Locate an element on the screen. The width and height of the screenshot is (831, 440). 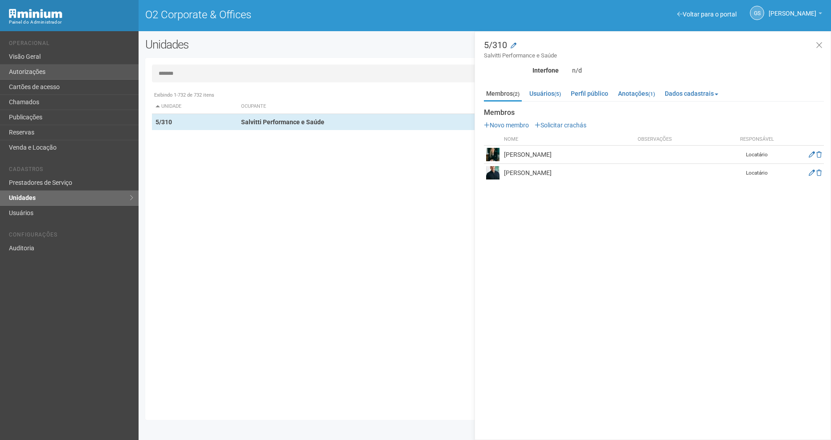
a: Anotações(1) is located at coordinates (637, 94).